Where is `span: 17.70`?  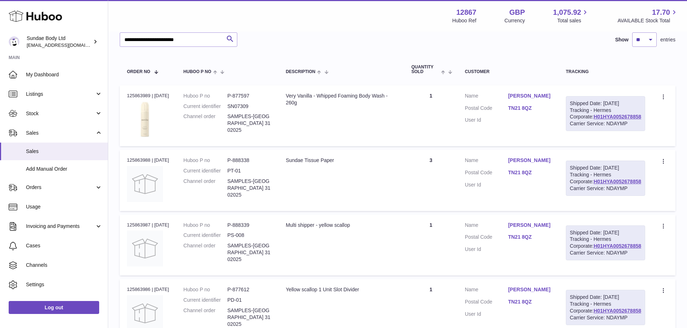
span: 17.70 is located at coordinates (661, 12).